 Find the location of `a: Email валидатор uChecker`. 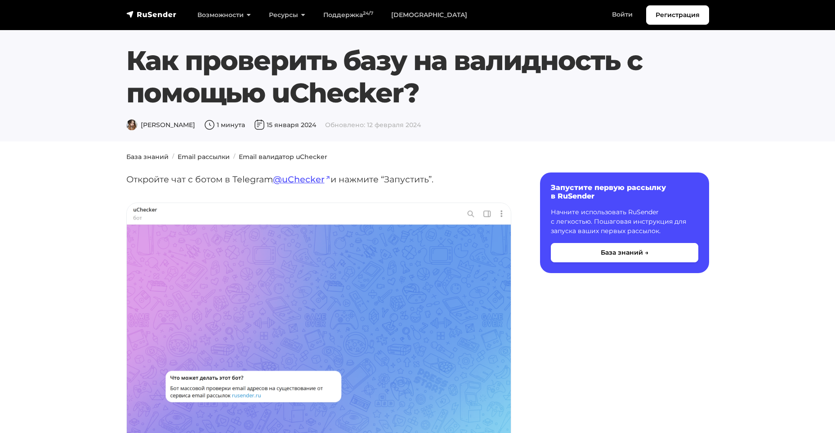

a: Email валидатор uChecker is located at coordinates (283, 157).